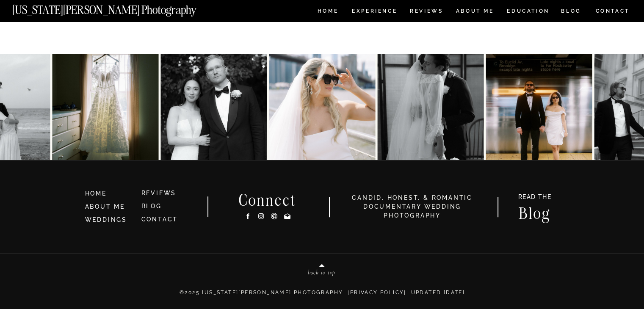 This screenshot has width=644, height=309. I want to click on a: Experience, so click(374, 12).